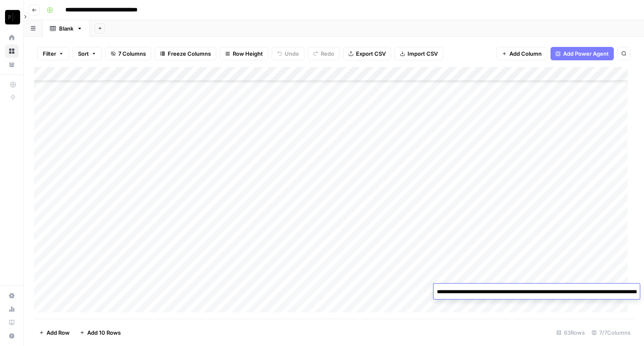  Describe the element at coordinates (12, 17) in the screenshot. I see `button: Workspace: Paragon Intel - Copyediting` at that location.